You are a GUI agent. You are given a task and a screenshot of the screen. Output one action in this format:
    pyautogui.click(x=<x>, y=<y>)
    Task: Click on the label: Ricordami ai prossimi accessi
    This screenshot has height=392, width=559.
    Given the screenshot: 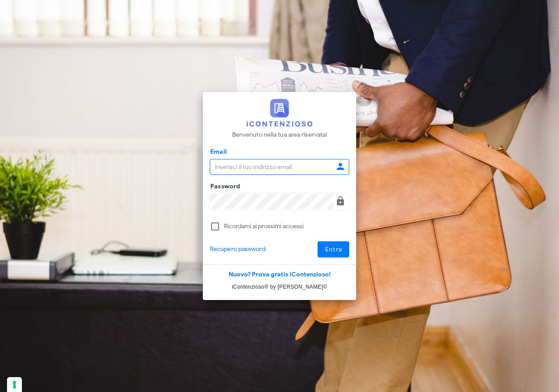 What is the action you would take?
    pyautogui.click(x=286, y=227)
    